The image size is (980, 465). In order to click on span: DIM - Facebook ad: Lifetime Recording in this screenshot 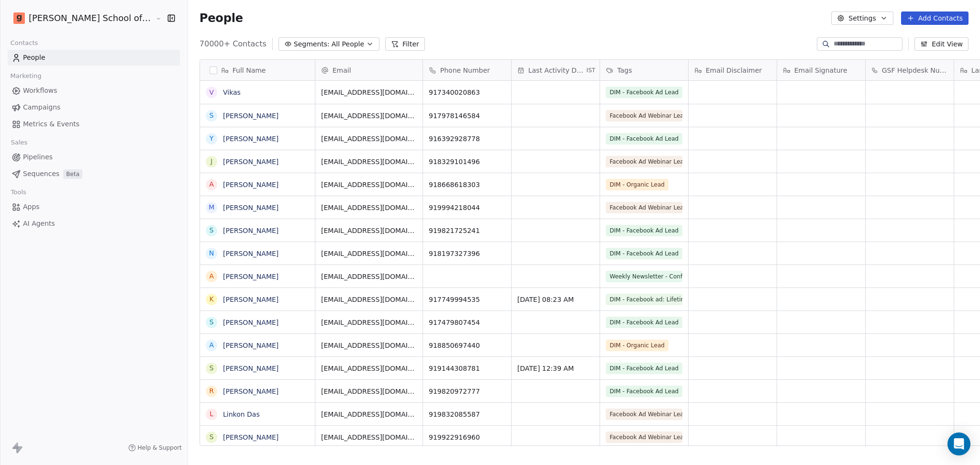, I will do `click(644, 300)`.